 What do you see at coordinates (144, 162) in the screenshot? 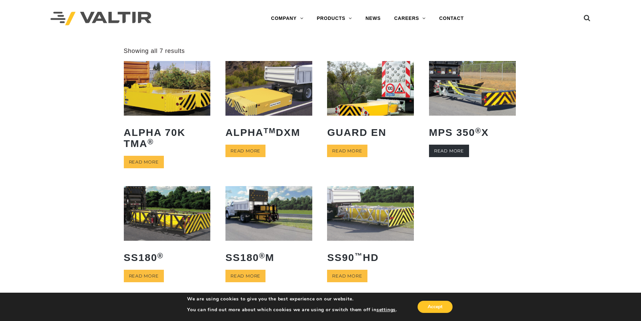
I see `a: Read more about “ALPHA 70K TMA®”` at bounding box center [144, 162].